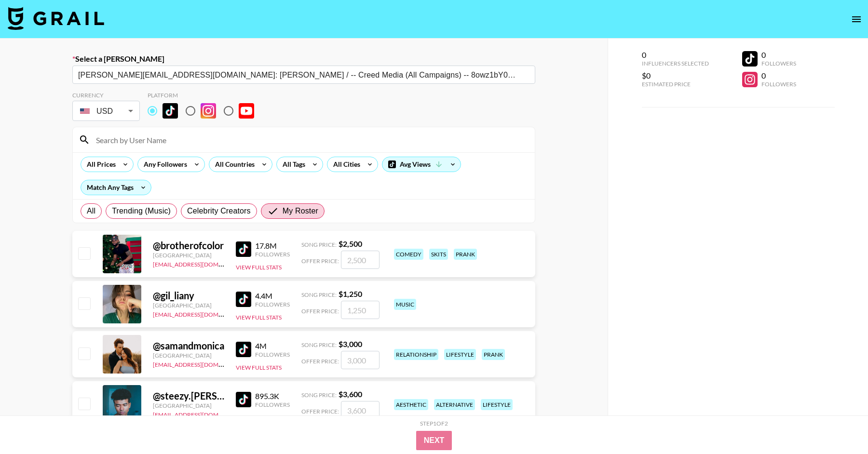  I want to click on div: @ samandmonica, so click(188, 346).